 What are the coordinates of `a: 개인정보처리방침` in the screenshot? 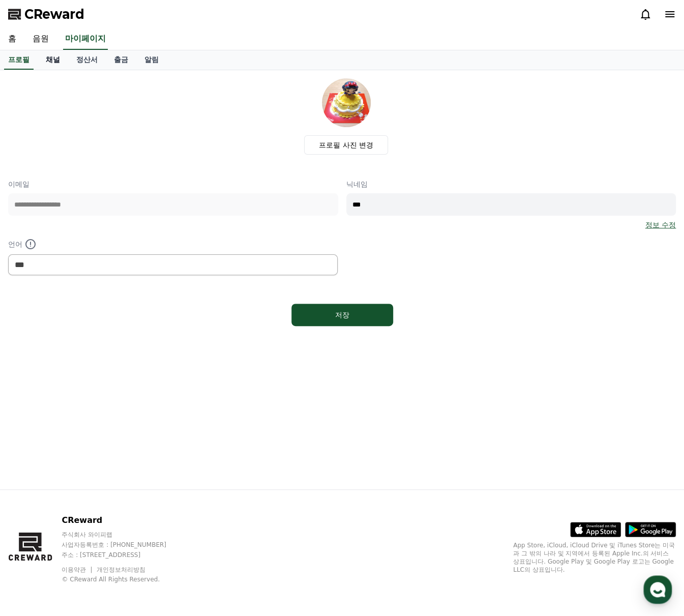 It's located at (121, 569).